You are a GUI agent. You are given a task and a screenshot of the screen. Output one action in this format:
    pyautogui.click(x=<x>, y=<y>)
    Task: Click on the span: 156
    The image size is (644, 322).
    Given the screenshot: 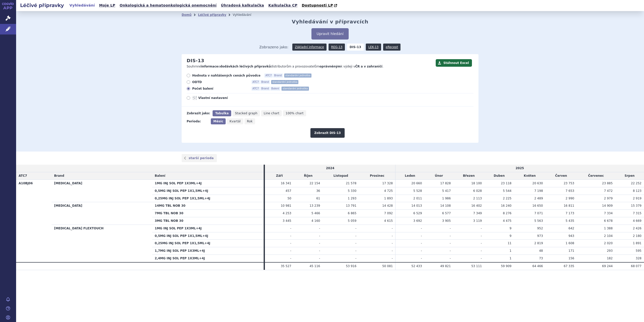 What is the action you would take?
    pyautogui.click(x=571, y=259)
    